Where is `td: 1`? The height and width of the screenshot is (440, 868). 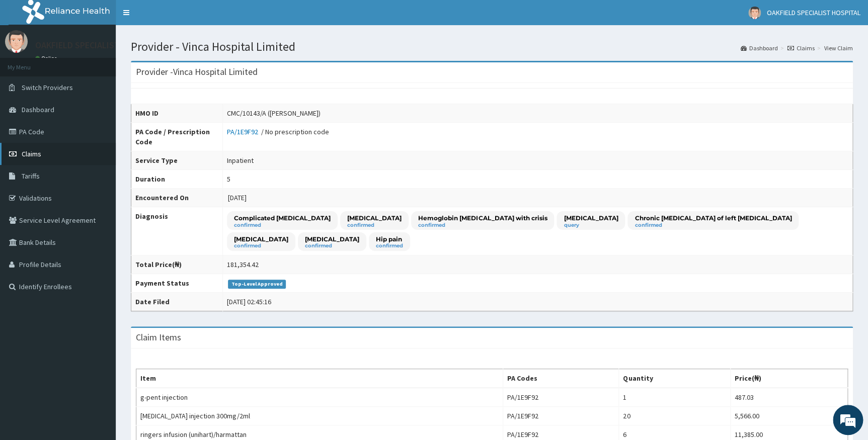
td: 1 is located at coordinates (675, 397).